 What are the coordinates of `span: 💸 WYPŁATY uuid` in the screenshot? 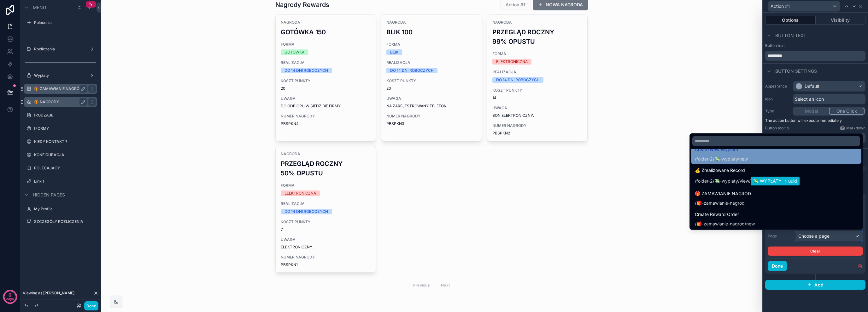 It's located at (775, 181).